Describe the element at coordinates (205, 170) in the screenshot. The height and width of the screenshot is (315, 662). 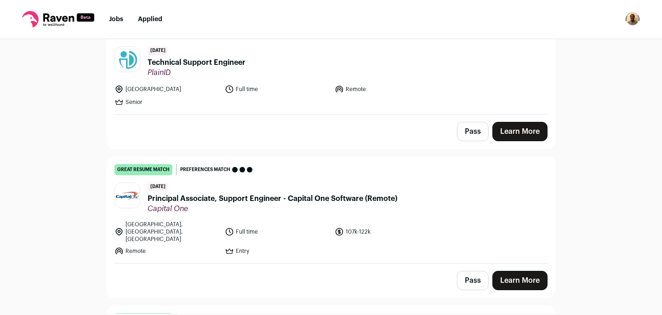
I see `span: Preferences match` at that location.